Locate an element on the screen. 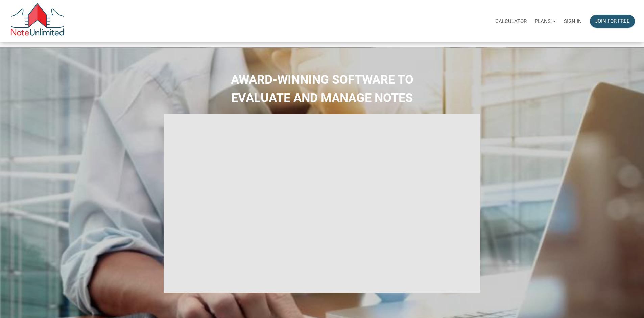 The width and height of the screenshot is (644, 318). a: Sign in is located at coordinates (573, 21).